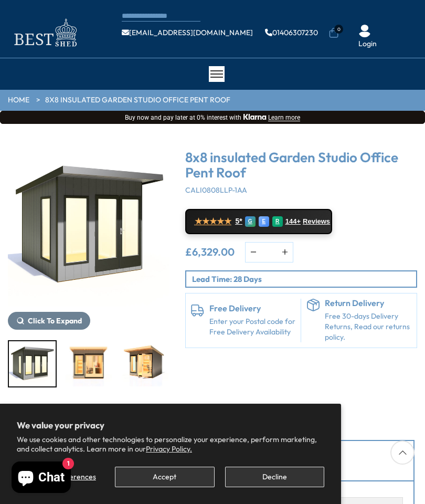  What do you see at coordinates (317, 221) in the screenshot?
I see `span: Reviews` at bounding box center [317, 221].